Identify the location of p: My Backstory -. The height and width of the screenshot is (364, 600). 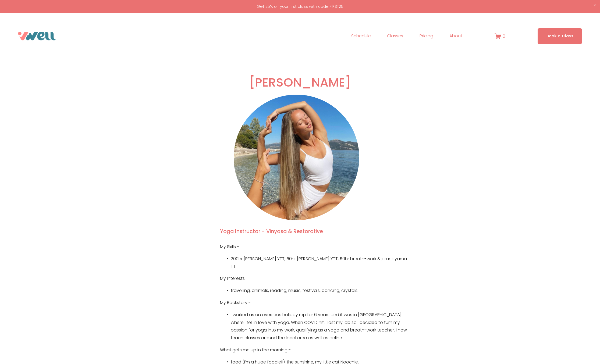
(314, 303).